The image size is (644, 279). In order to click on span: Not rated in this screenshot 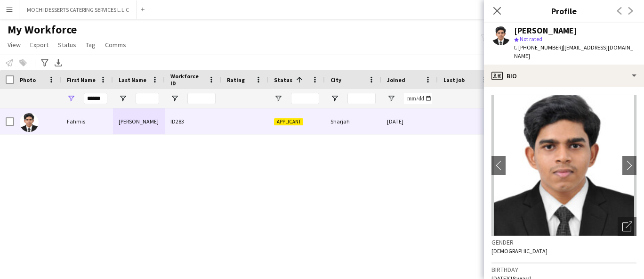, I will do `click(531, 39)`.